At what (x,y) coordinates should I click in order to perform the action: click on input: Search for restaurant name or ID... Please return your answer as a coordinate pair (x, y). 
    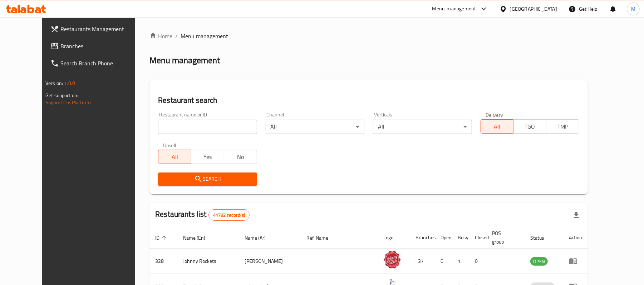
    Looking at the image, I should click on (207, 127).